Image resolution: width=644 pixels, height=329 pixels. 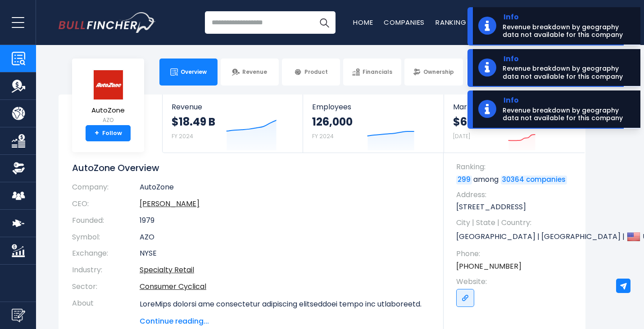 I want to click on a: Financials, so click(x=372, y=72).